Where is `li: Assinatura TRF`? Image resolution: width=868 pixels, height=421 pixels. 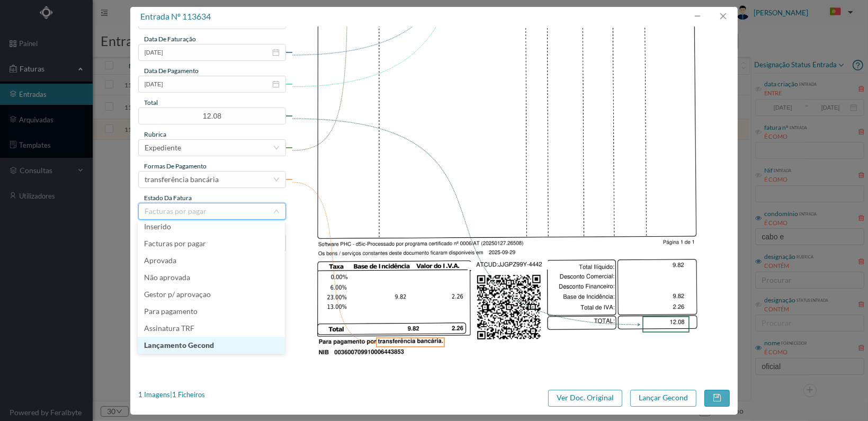
li: Assinatura TRF is located at coordinates (211, 328).